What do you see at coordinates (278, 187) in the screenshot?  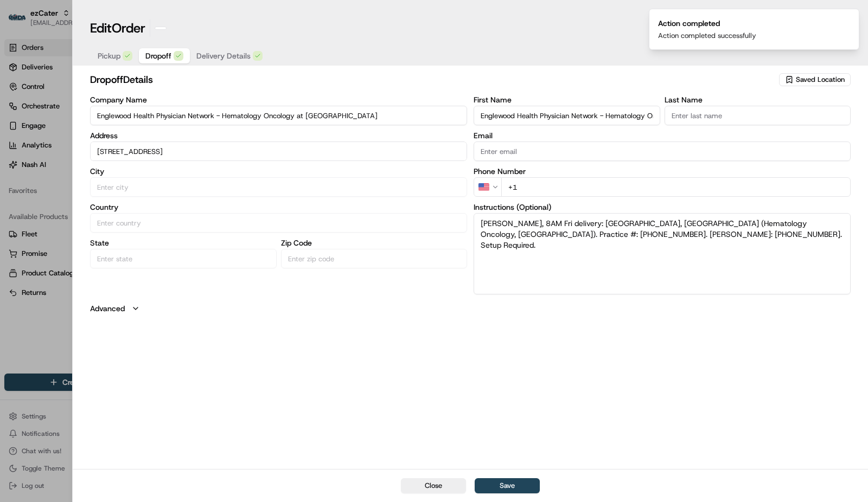 I see `input: Enter city` at bounding box center [278, 187].